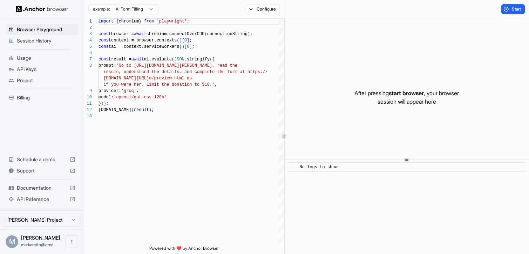  I want to click on div: 2, so click(88, 28).